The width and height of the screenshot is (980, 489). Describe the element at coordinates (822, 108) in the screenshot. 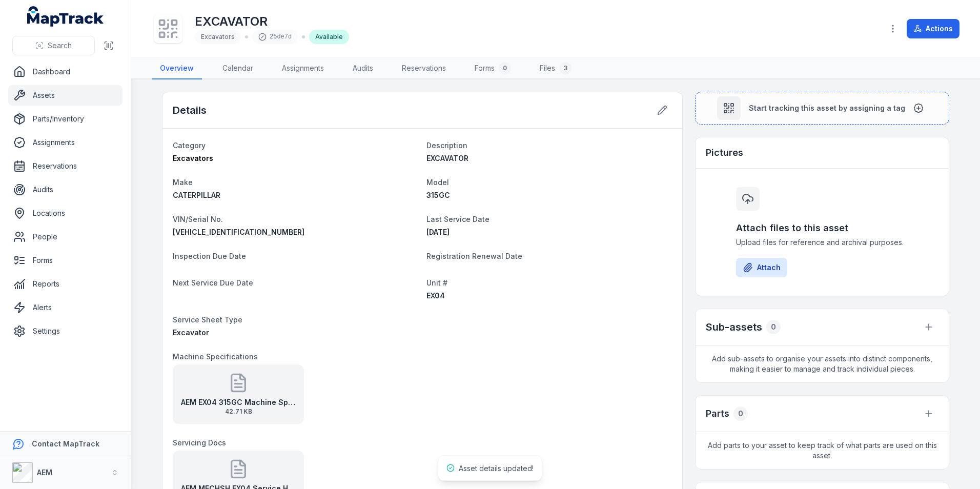

I see `button: Start tracking this asset by assigning a tag` at that location.